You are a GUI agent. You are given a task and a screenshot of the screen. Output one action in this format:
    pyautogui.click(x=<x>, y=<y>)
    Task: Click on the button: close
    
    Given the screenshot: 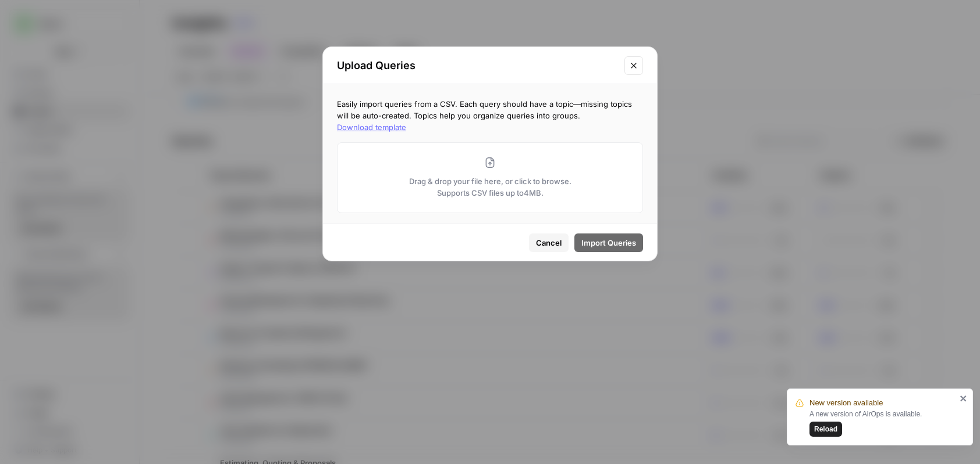 What is the action you would take?
    pyautogui.click(x=963, y=399)
    